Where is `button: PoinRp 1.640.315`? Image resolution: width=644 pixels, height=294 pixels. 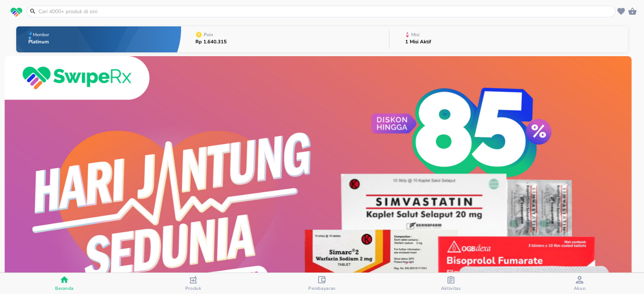
button: PoinRp 1.640.315 is located at coordinates (285, 39).